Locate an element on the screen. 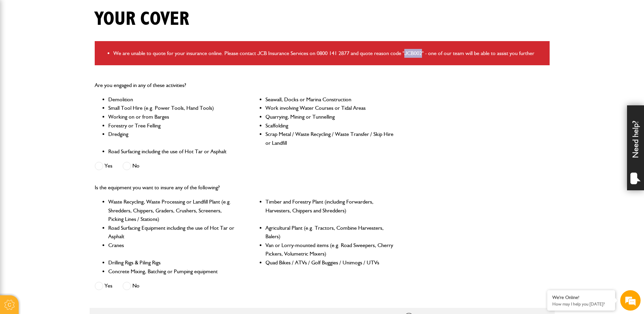 The width and height of the screenshot is (644, 314). li: Demolition is located at coordinates (173, 100).